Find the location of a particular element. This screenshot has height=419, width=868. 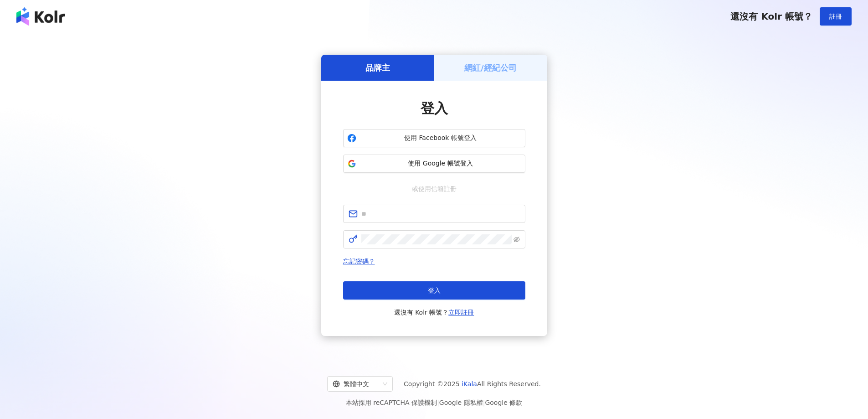

span: 使用 Google 帳號登入 is located at coordinates (440, 164).